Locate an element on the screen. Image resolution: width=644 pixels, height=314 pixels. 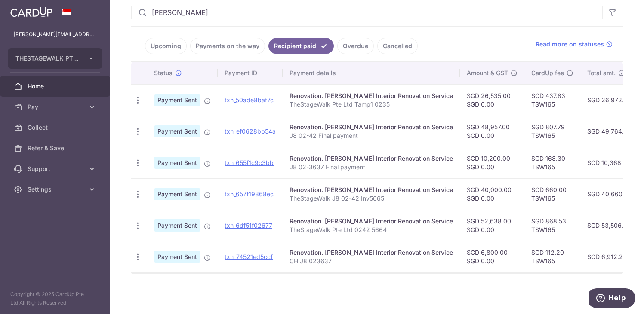
td: SGD 168.30 TSW165 is located at coordinates (552, 163).